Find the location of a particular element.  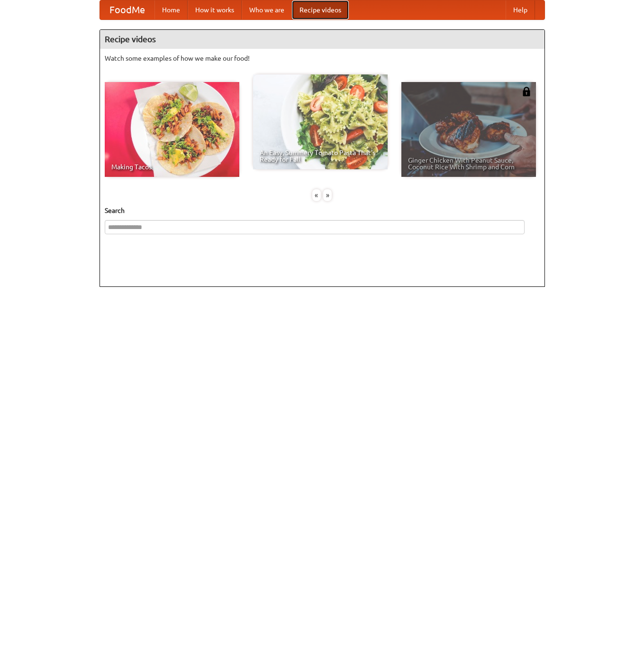

a: Making Tacos is located at coordinates (172, 130).